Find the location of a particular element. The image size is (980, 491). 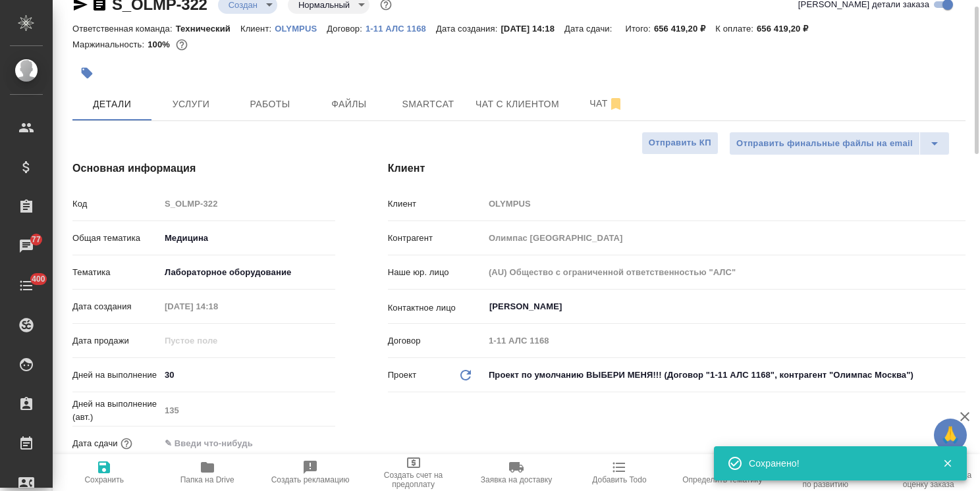

span: Детали is located at coordinates (112, 104).